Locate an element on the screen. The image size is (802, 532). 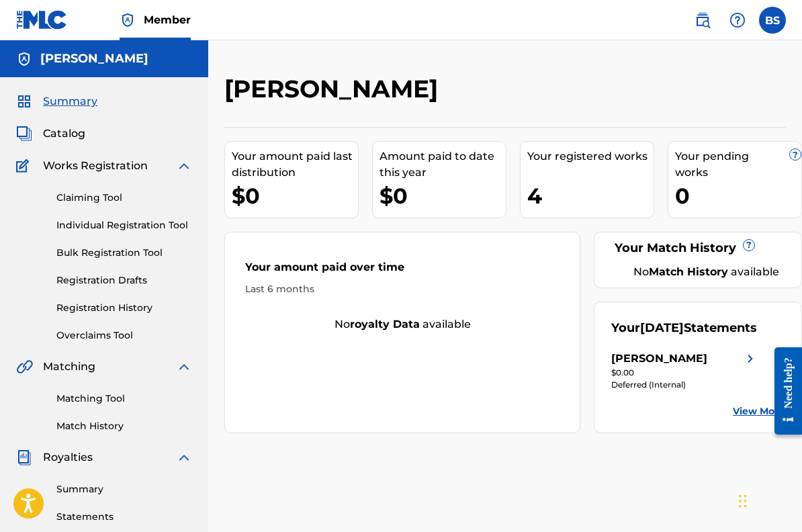
strong: royalty data is located at coordinates (385, 324).